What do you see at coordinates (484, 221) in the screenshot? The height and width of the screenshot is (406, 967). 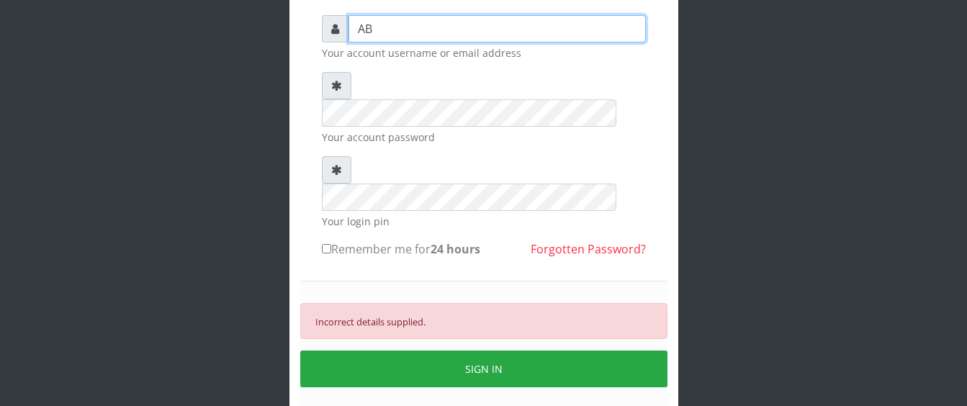 I see `small: Your login pin` at bounding box center [484, 221].